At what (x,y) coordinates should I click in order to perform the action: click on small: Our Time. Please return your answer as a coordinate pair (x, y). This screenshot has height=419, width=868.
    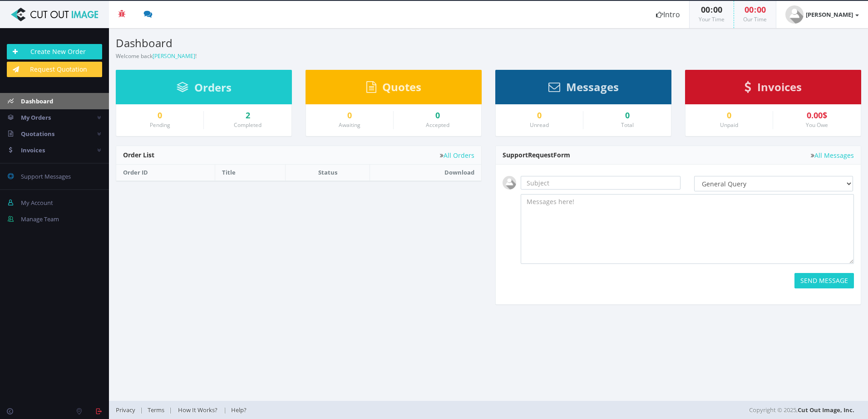
    Looking at the image, I should click on (755, 19).